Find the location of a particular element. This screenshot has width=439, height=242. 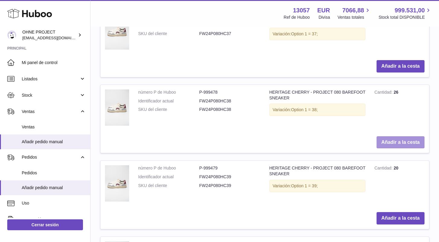

div: Divisa is located at coordinates (324, 17).